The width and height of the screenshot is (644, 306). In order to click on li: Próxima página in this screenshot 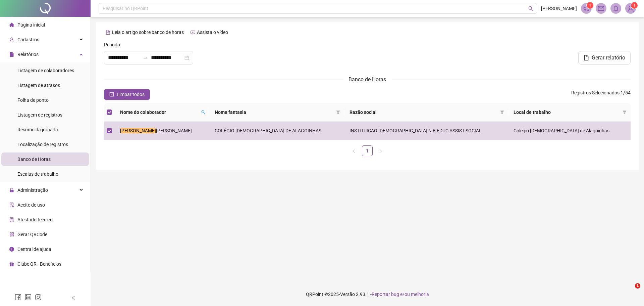, I will do `click(381, 151)`.